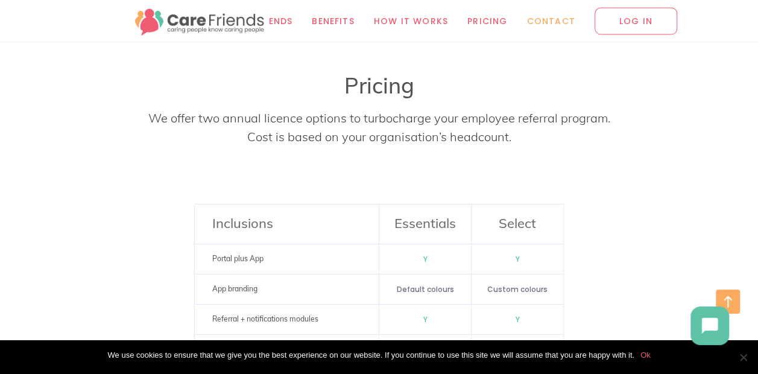 Image resolution: width=758 pixels, height=374 pixels. I want to click on span: LOG IN, so click(636, 21).